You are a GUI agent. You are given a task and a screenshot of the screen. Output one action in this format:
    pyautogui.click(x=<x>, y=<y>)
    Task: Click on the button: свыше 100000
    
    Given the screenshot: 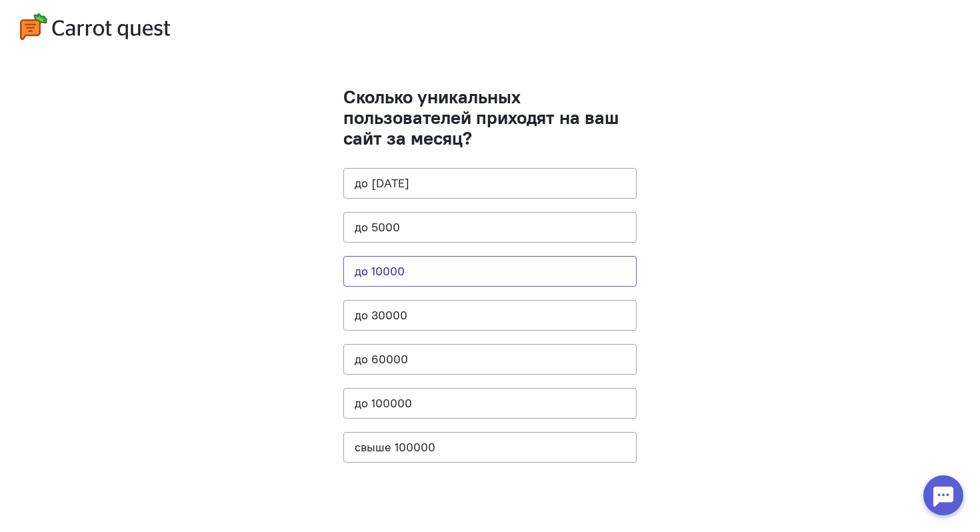 What is the action you would take?
    pyautogui.click(x=490, y=447)
    